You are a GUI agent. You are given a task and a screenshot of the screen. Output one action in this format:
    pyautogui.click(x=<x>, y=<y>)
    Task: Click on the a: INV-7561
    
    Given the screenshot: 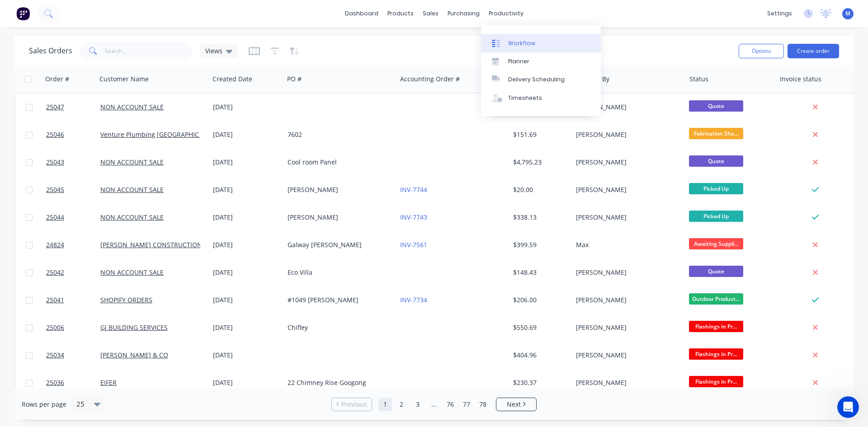 What is the action you would take?
    pyautogui.click(x=414, y=244)
    